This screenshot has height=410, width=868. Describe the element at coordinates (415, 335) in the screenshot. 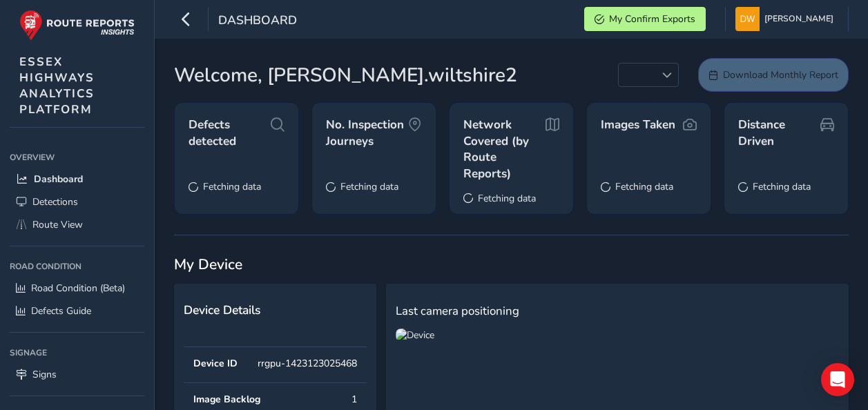

I see `img: Device` at that location.